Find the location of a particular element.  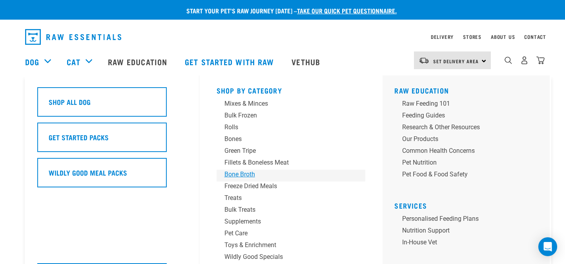

div: Pet Food & Food Safety is located at coordinates (464, 174).